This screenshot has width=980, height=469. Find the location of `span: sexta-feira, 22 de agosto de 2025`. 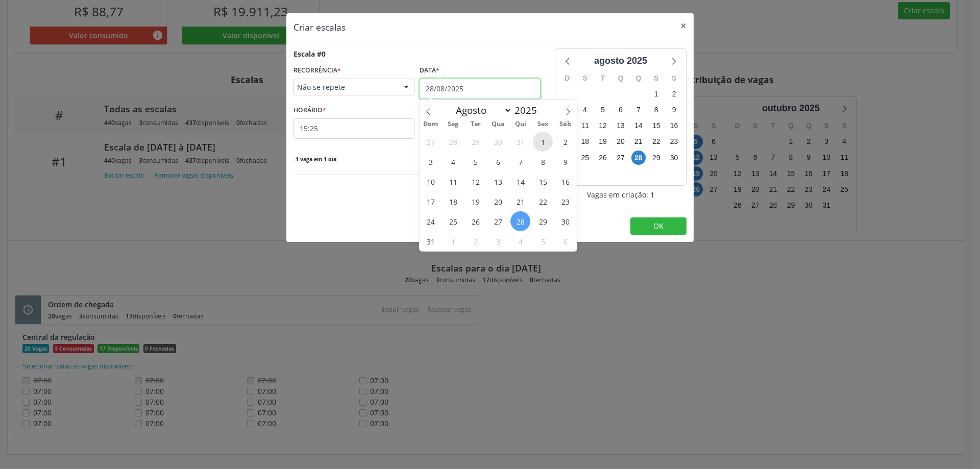

span: sexta-feira, 22 de agosto de 2025 is located at coordinates (656, 141).